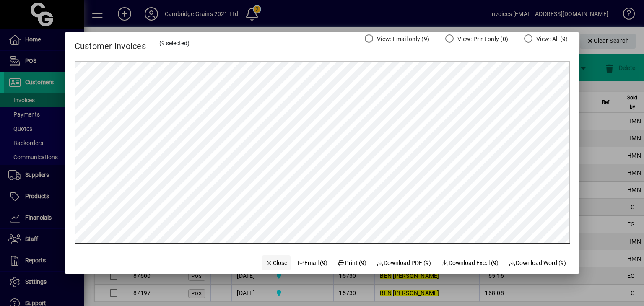  What do you see at coordinates (538, 263) in the screenshot?
I see `button: Download Word (9)` at bounding box center [538, 263].